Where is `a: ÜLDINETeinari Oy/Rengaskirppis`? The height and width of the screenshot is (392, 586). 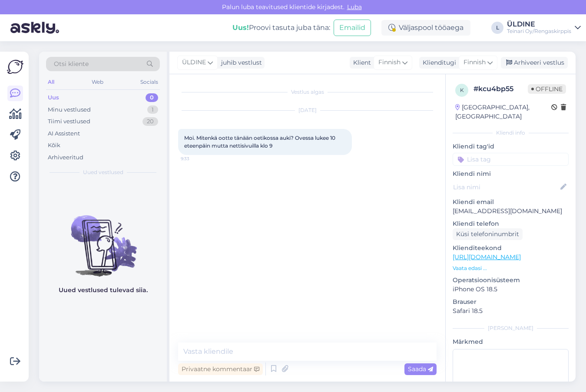
a: ÜLDINETeinari Oy/Rengaskirppis is located at coordinates (544, 28).